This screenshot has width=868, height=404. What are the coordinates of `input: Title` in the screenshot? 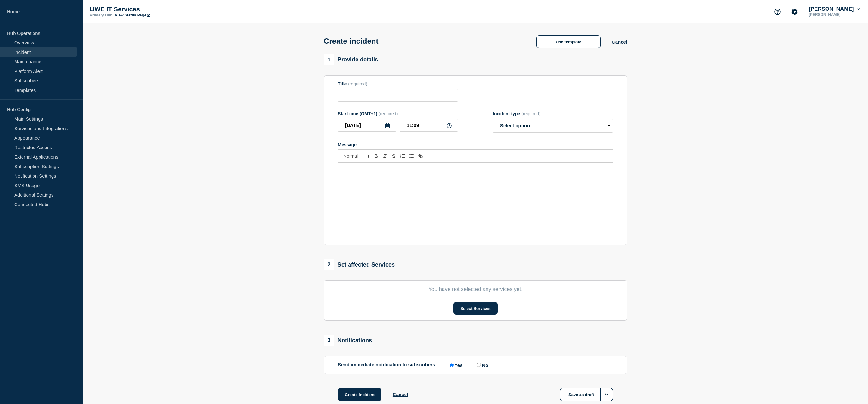 It's located at (398, 95).